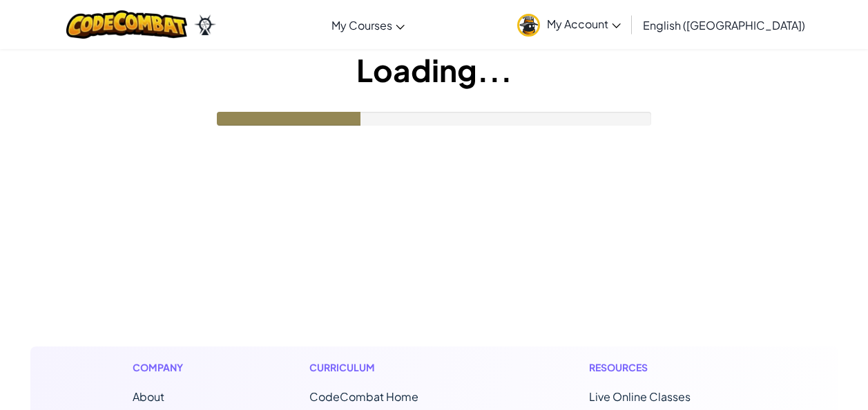 The height and width of the screenshot is (410, 868). I want to click on img: Ozaria, so click(205, 25).